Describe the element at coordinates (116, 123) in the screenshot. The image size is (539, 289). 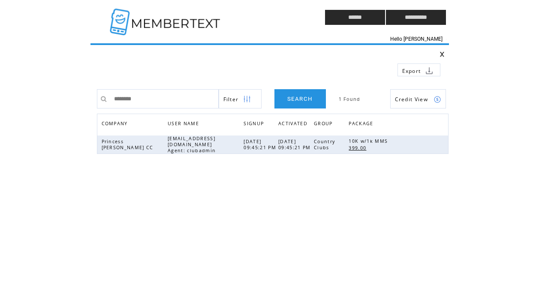
I see `a: COMPANY` at that location.